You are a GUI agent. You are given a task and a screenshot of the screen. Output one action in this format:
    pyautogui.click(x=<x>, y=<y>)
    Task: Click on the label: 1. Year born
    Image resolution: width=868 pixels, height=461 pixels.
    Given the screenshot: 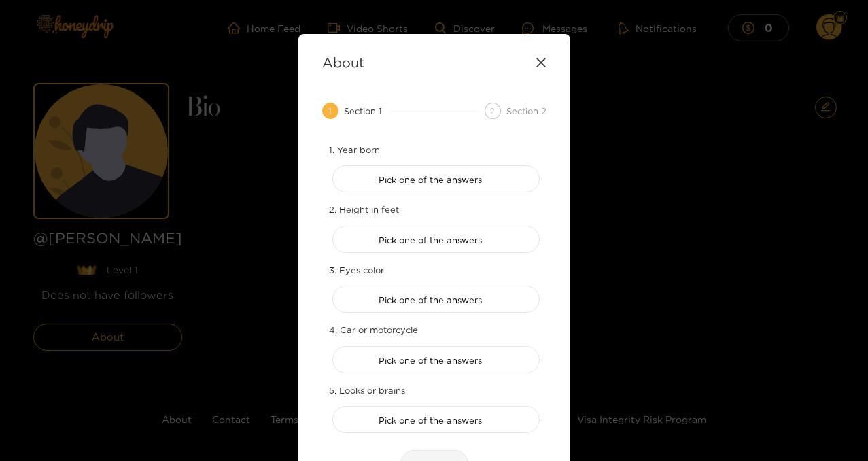 What is the action you would take?
    pyautogui.click(x=354, y=149)
    